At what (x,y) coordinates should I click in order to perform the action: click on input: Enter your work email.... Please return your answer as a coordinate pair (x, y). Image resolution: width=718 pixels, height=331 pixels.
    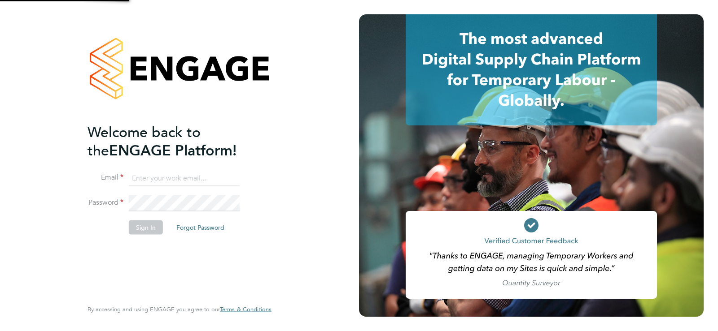
    Looking at the image, I should click on (184, 179).